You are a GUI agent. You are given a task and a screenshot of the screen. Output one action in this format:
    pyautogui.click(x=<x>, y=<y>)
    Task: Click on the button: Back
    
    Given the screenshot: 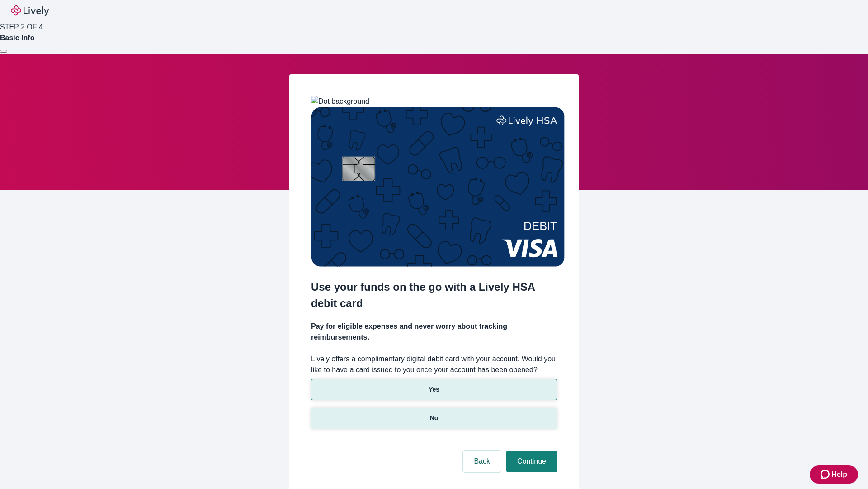 What is the action you would take?
    pyautogui.click(x=482, y=461)
    